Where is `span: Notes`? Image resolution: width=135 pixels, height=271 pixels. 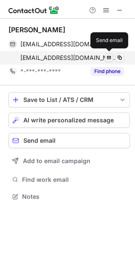 span: Notes is located at coordinates (74, 197).